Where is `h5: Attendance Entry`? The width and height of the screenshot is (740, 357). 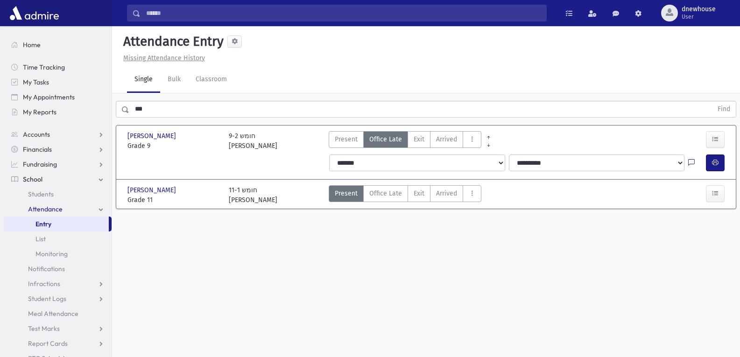
h5: Attendance Entry is located at coordinates (171, 42).